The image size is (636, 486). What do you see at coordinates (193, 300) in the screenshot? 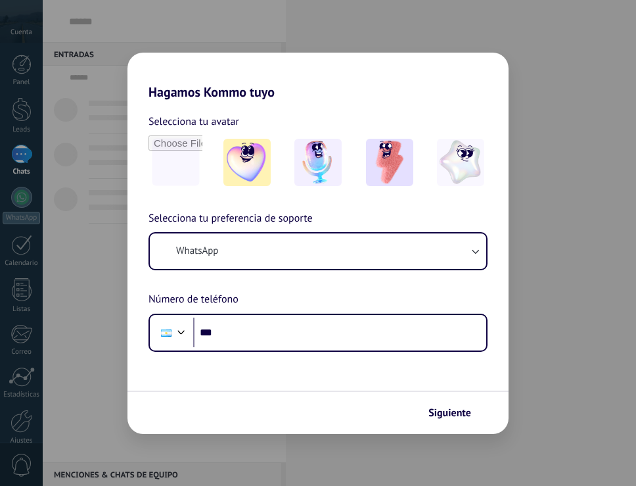
I see `span: Número de teléfono` at bounding box center [193, 300].